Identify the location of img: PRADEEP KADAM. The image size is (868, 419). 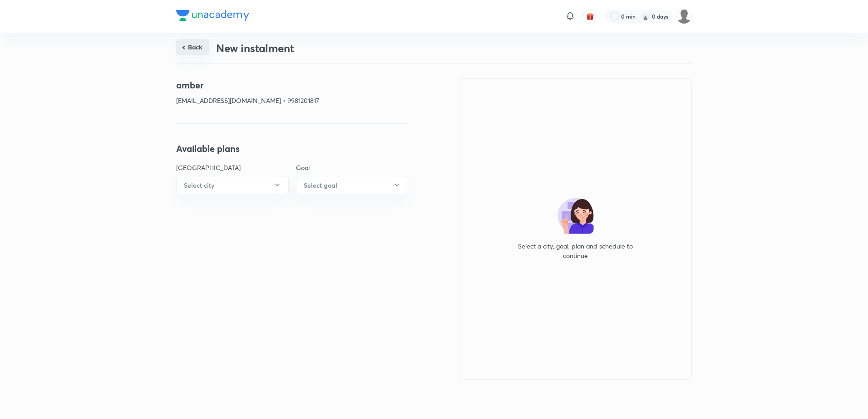
(684, 16).